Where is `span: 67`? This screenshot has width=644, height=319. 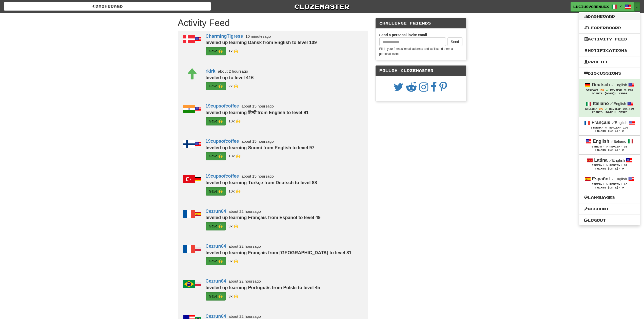 span: 67 is located at coordinates (625, 165).